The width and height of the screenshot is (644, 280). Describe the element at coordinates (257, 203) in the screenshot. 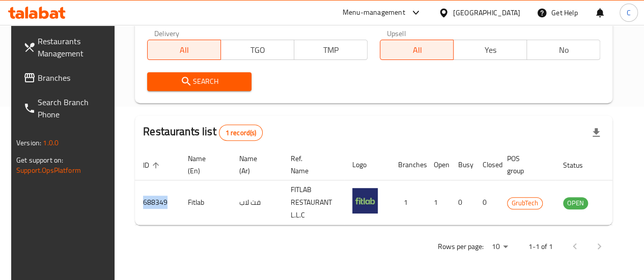

I see `td: فت لاب` at that location.